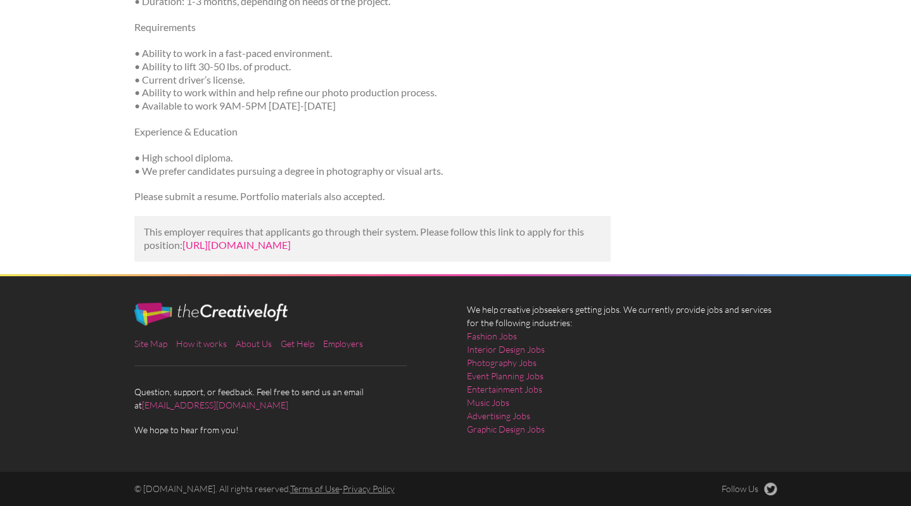 This screenshot has height=506, width=911. Describe the element at coordinates (498, 415) in the screenshot. I see `a: Advertising Jobs` at that location.